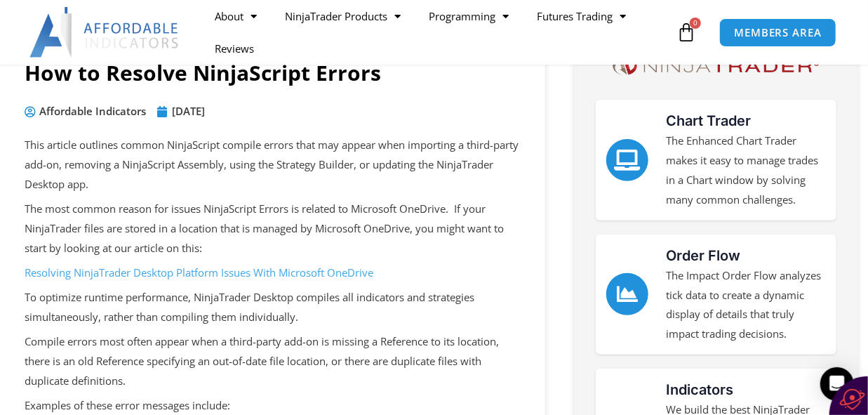  I want to click on span: Affordable Indicators, so click(91, 112).